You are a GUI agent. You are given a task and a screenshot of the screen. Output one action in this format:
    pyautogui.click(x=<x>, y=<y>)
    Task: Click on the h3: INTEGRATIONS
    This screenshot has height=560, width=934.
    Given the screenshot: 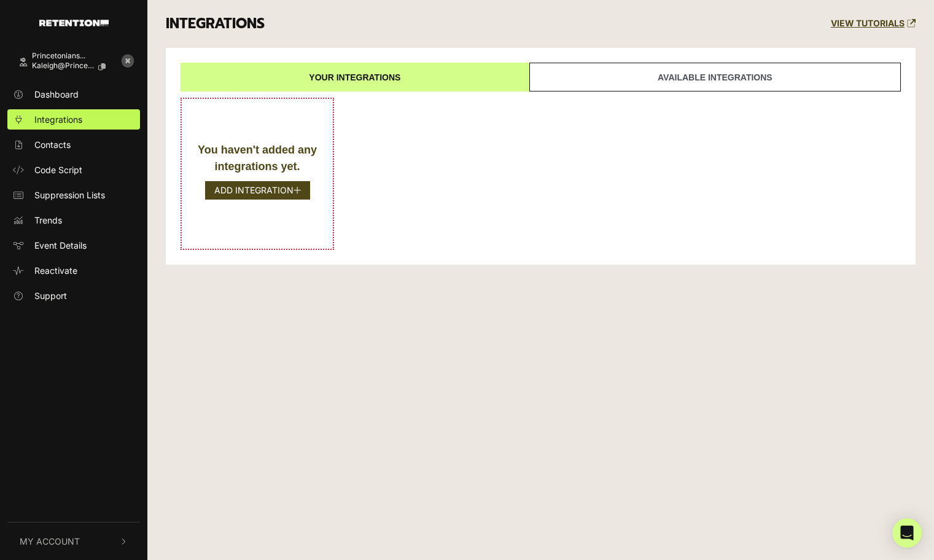 What is the action you would take?
    pyautogui.click(x=215, y=24)
    